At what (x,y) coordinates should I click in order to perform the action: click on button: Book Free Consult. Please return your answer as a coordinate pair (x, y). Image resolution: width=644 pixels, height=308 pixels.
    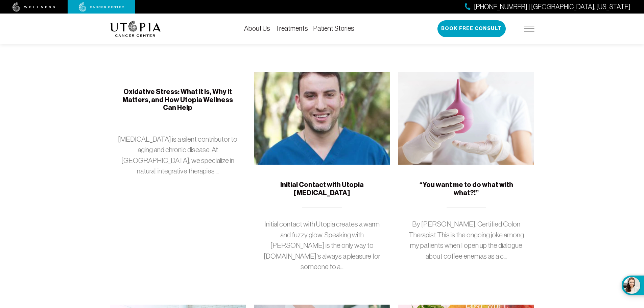
    Looking at the image, I should click on (471, 29).